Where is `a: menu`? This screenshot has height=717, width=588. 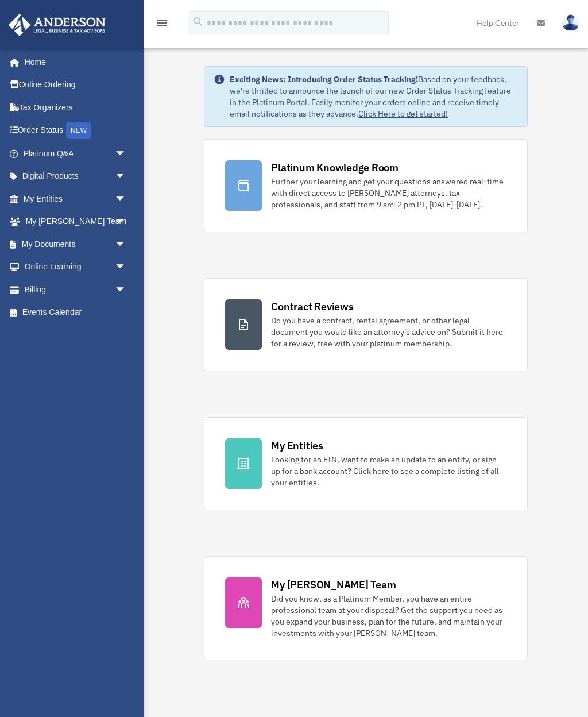 a: menu is located at coordinates (162, 25).